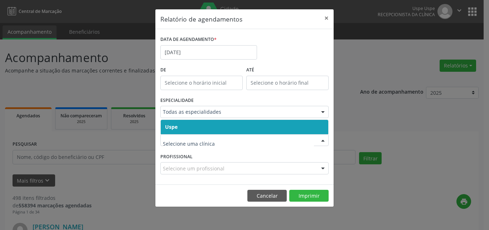  Describe the element at coordinates (309, 195) in the screenshot. I see `button: Imprimir` at that location.